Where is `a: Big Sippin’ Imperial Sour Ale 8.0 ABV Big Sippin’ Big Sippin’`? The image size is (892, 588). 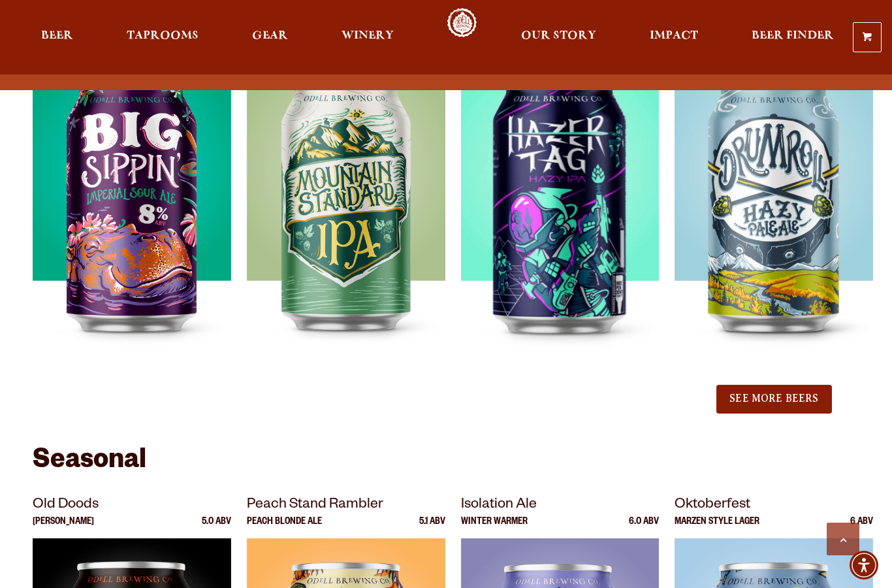
a: Big Sippin’ Imperial Sour Ale 8.0 ABV Big Sippin’ Big Sippin’ is located at coordinates (132, 197).